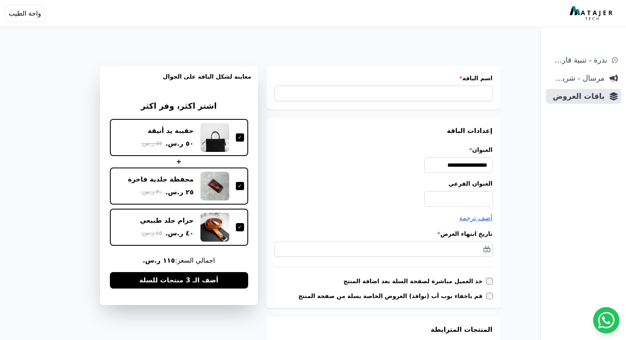 The width and height of the screenshot is (626, 340). I want to click on img: حزام جلد طبيعي, so click(215, 227).